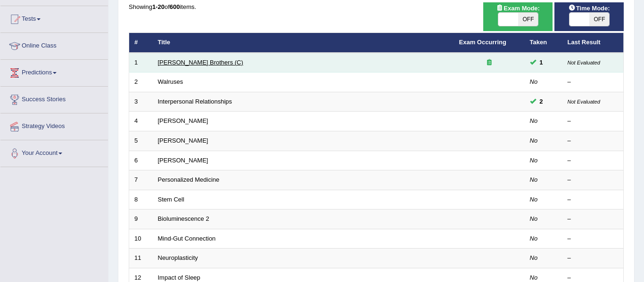 This screenshot has width=644, height=282. Describe the element at coordinates (158, 6) in the screenshot. I see `b: 1-20` at that location.